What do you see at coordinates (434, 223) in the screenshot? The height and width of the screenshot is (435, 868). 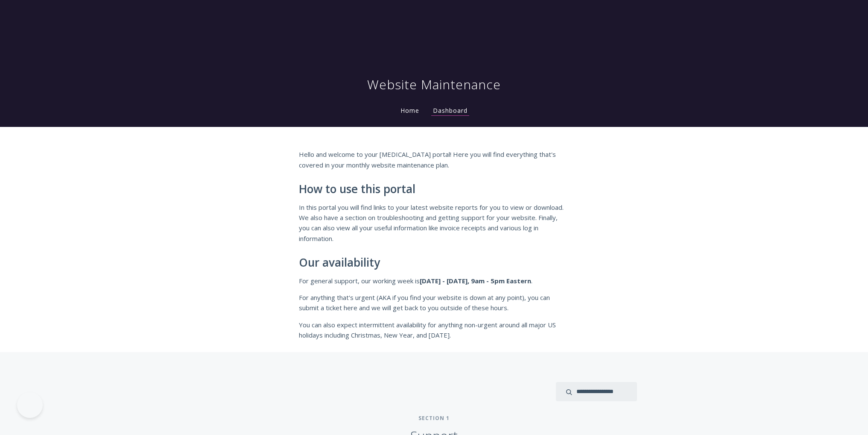 I see `p: In this portal you will find links to your latest website reports for you to view or download. We...` at bounding box center [434, 223].